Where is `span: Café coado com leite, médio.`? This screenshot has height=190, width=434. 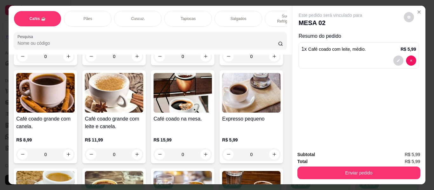 span: Café coado com leite, médio. is located at coordinates (337, 49).